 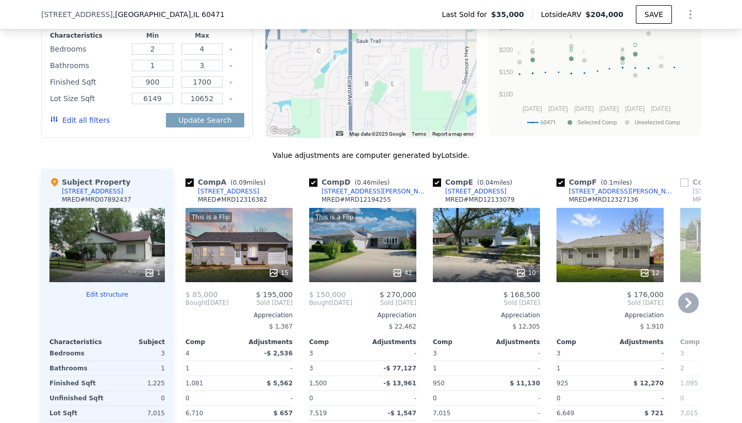 What do you see at coordinates (623, 54) in the screenshot?
I see `text: K` at bounding box center [623, 54].